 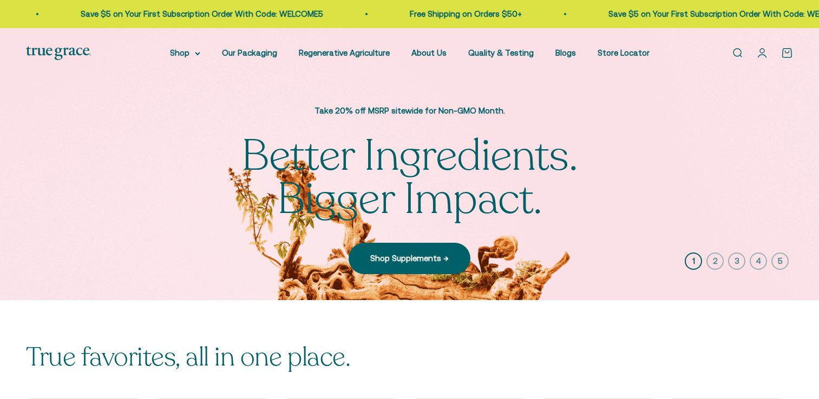 I want to click on button: 5, so click(x=780, y=261).